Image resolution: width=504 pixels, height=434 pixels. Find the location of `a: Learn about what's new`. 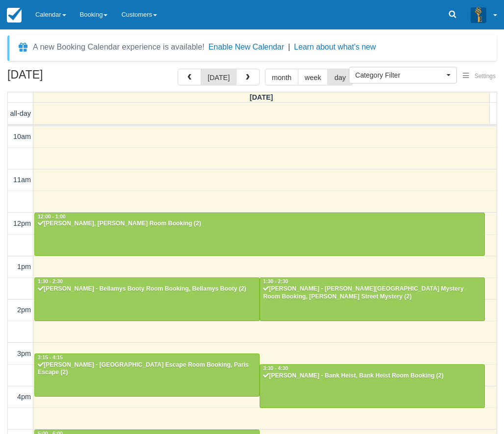

a: Learn about what's new is located at coordinates (335, 47).